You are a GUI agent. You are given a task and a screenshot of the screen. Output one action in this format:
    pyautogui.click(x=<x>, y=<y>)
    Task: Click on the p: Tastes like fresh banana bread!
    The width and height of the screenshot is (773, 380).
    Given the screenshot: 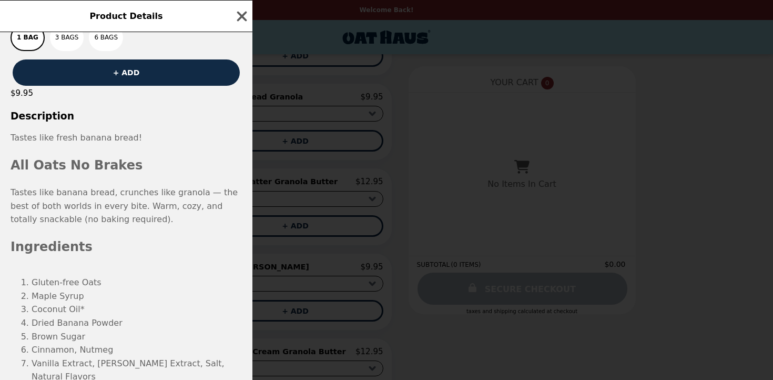 What is the action you would take?
    pyautogui.click(x=126, y=138)
    